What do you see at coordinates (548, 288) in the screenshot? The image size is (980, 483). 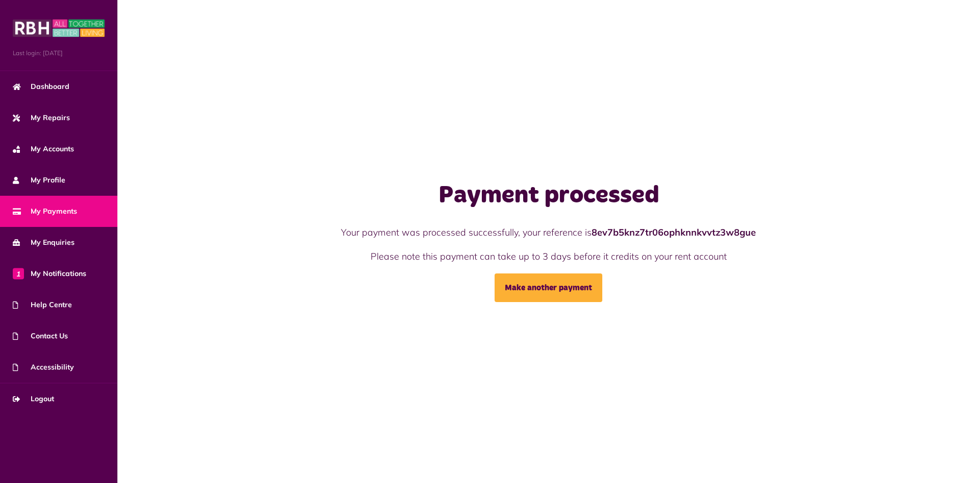 I see `a: Make another payment` at bounding box center [548, 288].